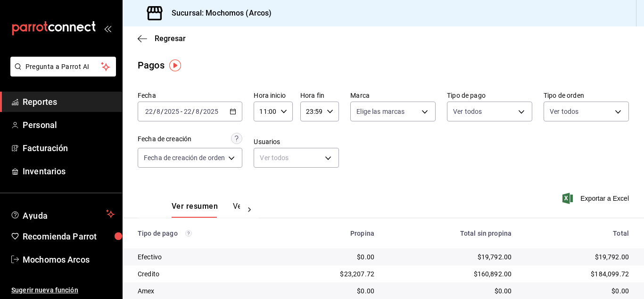  I want to click on label: Tipo de orden, so click(586, 96).